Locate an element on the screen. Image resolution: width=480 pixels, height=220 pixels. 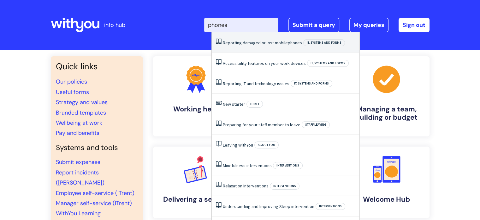
span: Staff leaving is located at coordinates (316, 124).